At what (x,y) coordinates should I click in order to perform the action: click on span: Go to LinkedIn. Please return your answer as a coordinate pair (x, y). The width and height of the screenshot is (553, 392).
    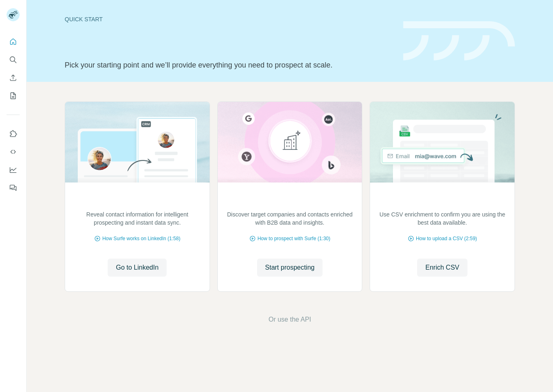
    Looking at the image, I should click on (137, 268).